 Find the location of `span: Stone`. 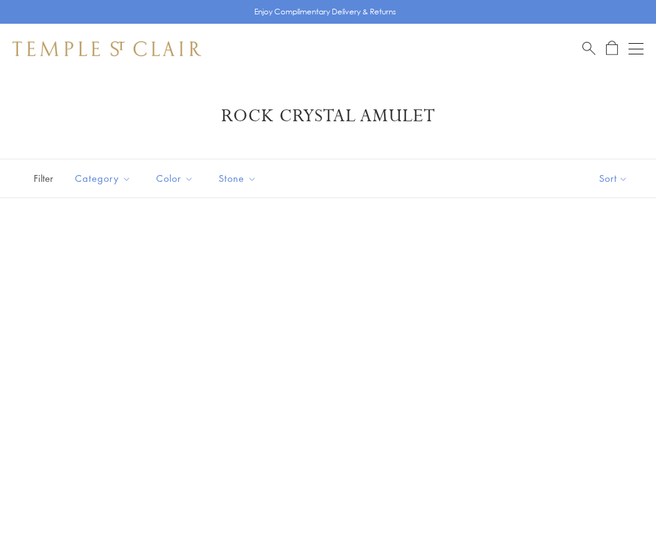

span: Stone is located at coordinates (239, 178).